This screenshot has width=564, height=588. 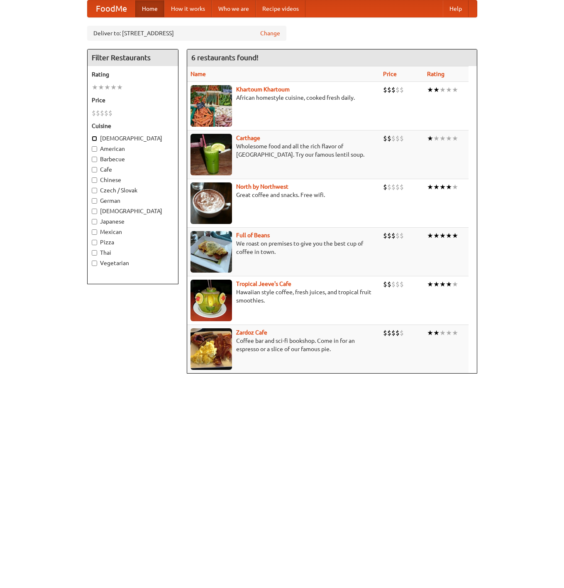 What do you see at coordinates (252, 332) in the screenshot?
I see `a: Zardoz Cafe` at bounding box center [252, 332].